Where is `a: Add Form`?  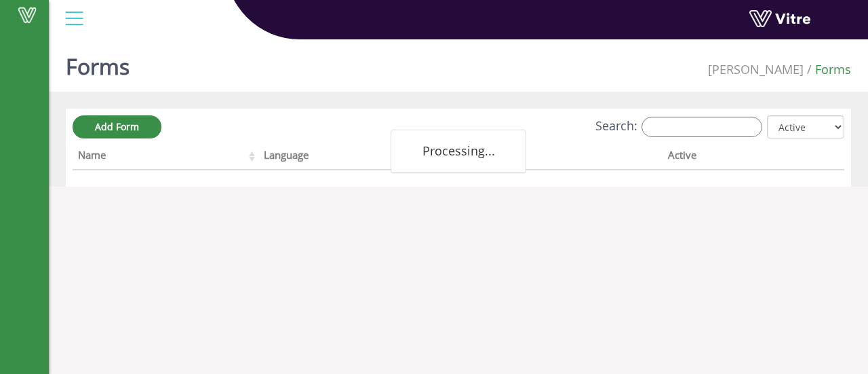 a: Add Form is located at coordinates (116, 127).